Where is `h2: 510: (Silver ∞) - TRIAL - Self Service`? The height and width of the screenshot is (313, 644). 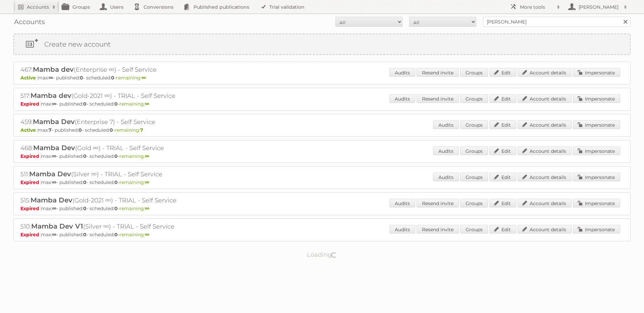 h2: 510: (Silver ∞) - TRIAL - Self Service is located at coordinates (138, 226).